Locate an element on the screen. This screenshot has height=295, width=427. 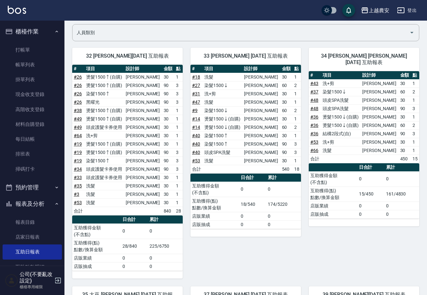
a: #27 is located at coordinates (196, 85).